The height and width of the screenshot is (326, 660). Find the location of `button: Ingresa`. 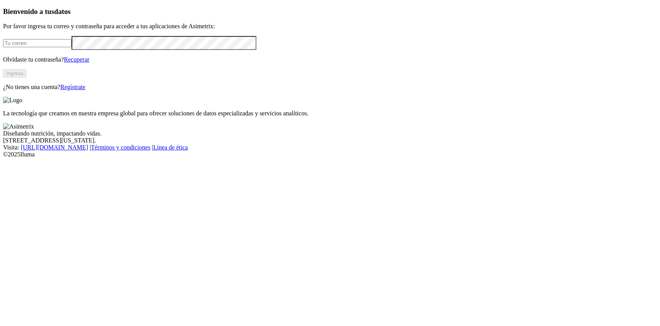

button: Ingresa is located at coordinates (15, 73).